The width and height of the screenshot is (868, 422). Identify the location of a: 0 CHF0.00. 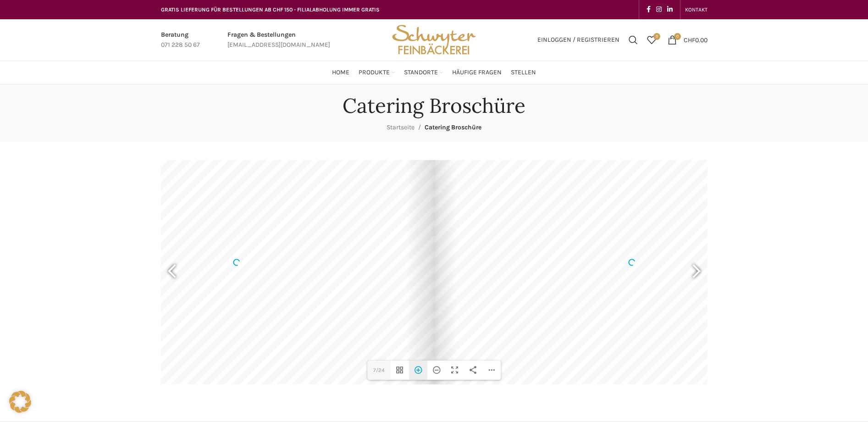
(688, 40).